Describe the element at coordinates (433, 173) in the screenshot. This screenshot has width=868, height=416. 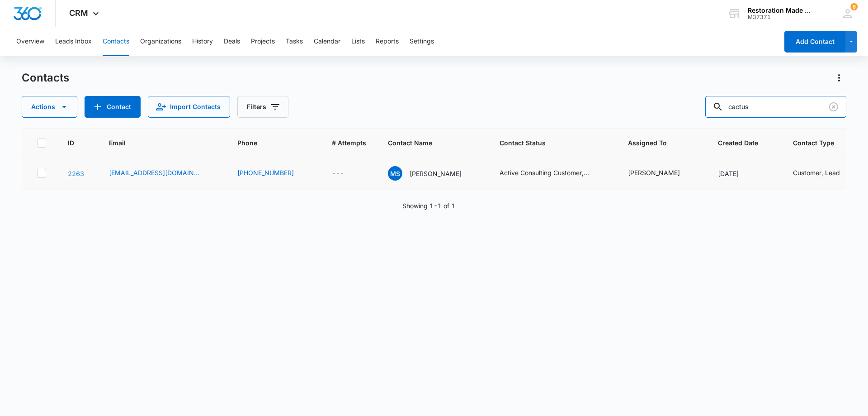
I see `div: Contact Name - Michael Schellenberg - Select to Edit Field` at that location.